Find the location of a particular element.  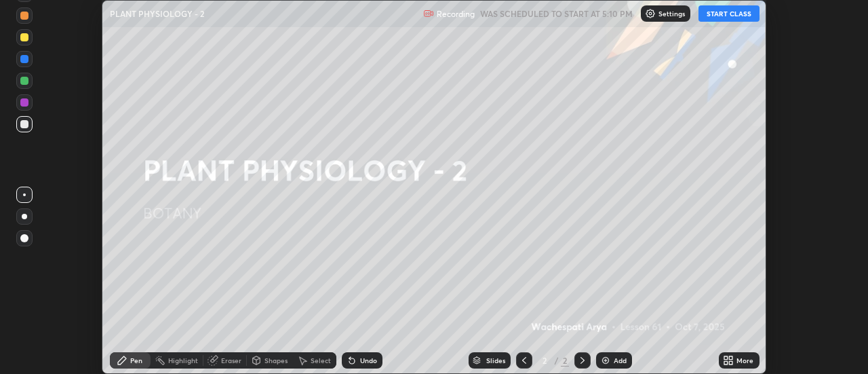

div: Undo is located at coordinates (368, 360).